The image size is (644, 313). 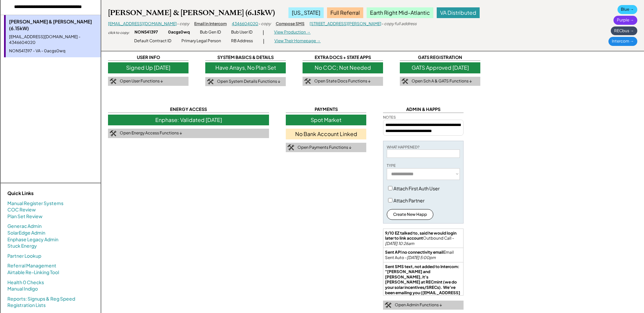 What do you see at coordinates (410, 214) in the screenshot?
I see `button: Create New Happ` at bounding box center [410, 214].